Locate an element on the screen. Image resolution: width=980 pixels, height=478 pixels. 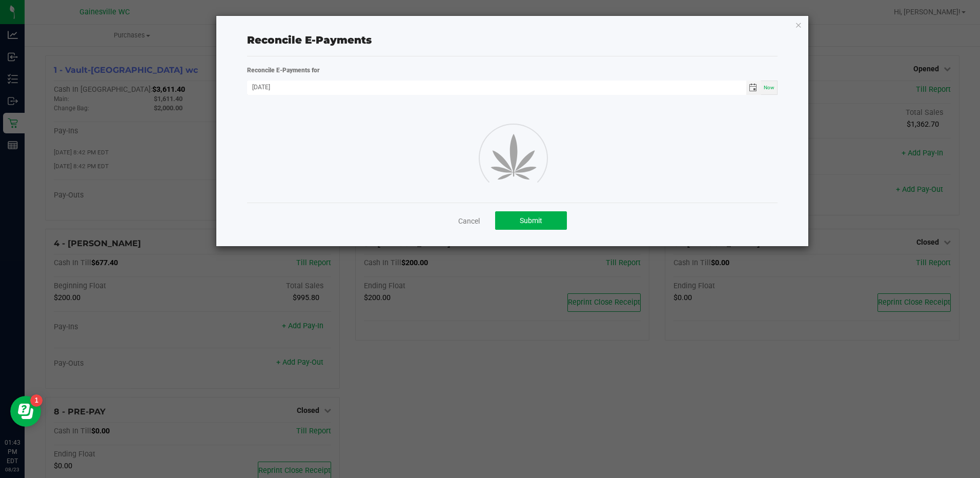
a: Cancel is located at coordinates (469, 221).